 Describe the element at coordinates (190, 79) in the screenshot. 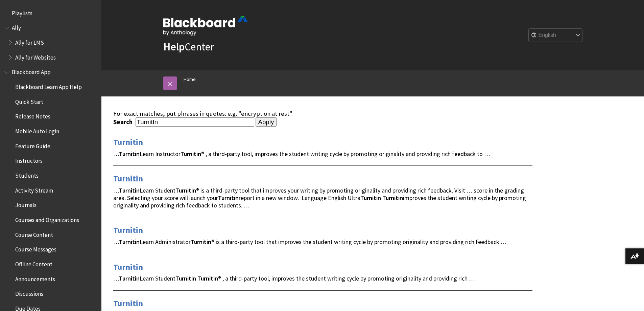

I see `a: Home` at that location.